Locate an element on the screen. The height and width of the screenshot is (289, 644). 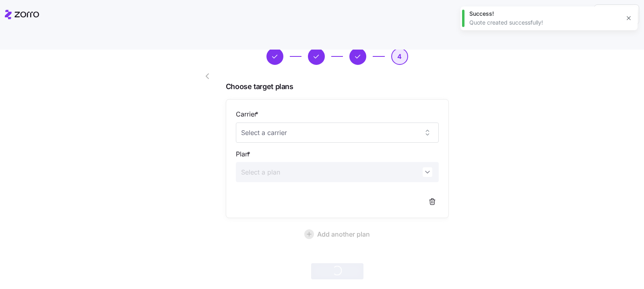
input: Select a carrier is located at coordinates (337, 132).